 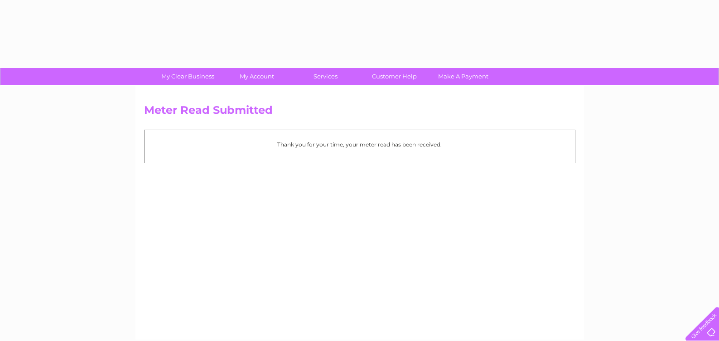 What do you see at coordinates (360, 112) in the screenshot?
I see `h2: Meter Read Submitted` at bounding box center [360, 112].